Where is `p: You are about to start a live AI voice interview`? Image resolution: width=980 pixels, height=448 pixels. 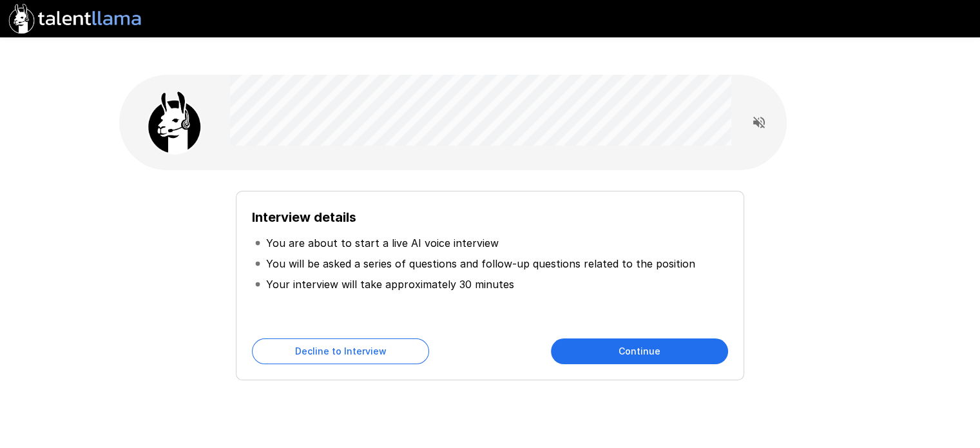 p: You are about to start a live AI voice interview is located at coordinates (382, 243).